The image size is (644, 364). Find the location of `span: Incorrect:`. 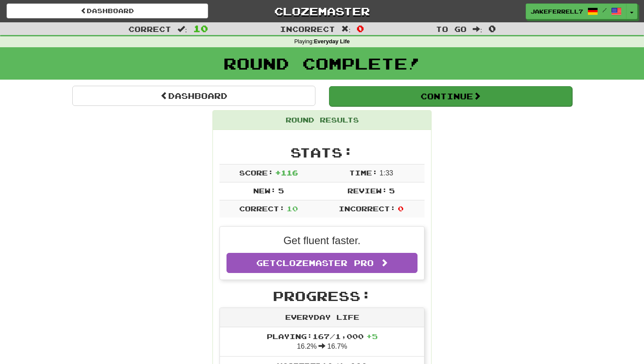

span: Incorrect: is located at coordinates (368, 209).